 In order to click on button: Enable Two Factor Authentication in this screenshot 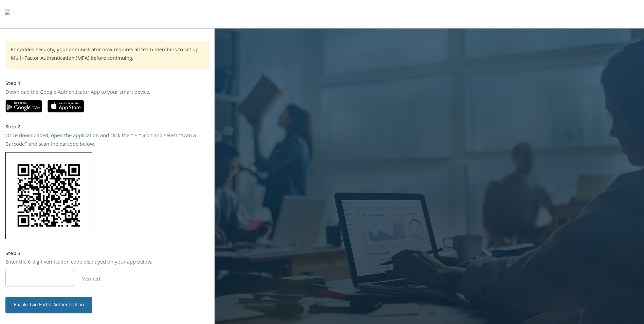, I will do `click(49, 305)`.